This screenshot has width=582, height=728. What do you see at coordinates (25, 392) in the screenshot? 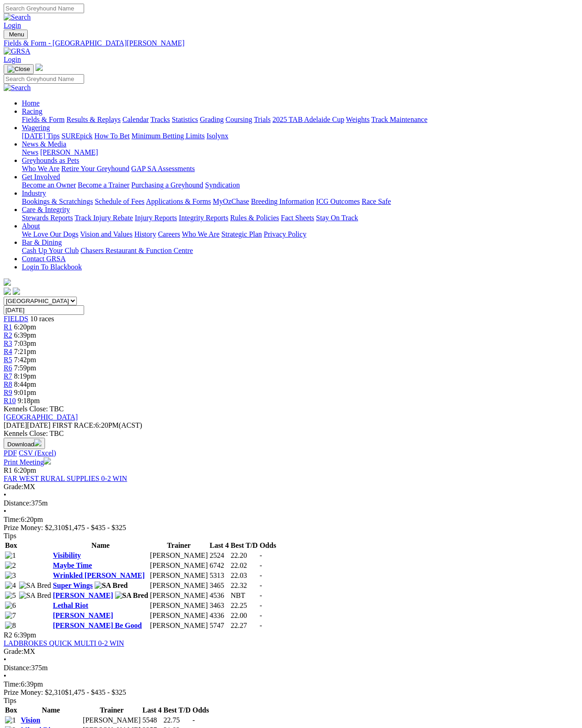
I see `span: 9:01pm` at bounding box center [25, 392].